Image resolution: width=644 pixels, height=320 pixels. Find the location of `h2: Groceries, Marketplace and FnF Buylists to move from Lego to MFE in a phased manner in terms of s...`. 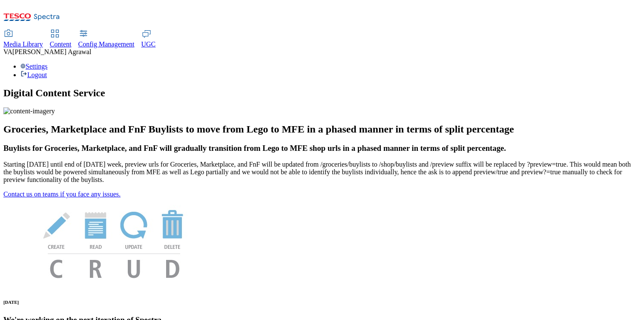

h2: Groceries, Marketplace and FnF Buylists to move from Lego to MFE in a phased manner in terms of s... is located at coordinates (322, 129).